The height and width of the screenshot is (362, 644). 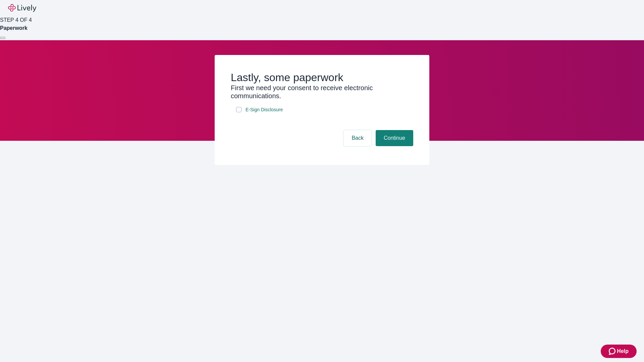 I want to click on h3: First we need your consent to receive electronic communications., so click(x=322, y=92).